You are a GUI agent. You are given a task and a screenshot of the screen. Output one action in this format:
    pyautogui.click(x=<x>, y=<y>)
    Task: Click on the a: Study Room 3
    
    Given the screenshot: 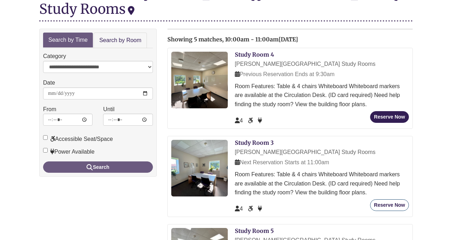 What is the action you would take?
    pyautogui.click(x=254, y=142)
    